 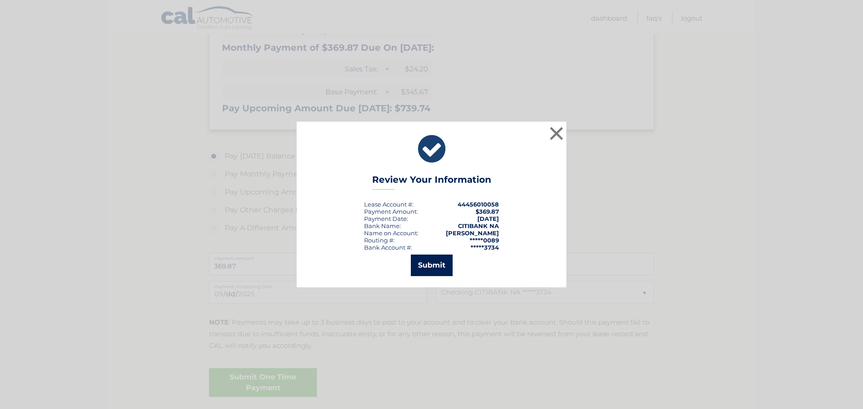 What do you see at coordinates (478, 204) in the screenshot?
I see `strong: 44456010058` at bounding box center [478, 204].